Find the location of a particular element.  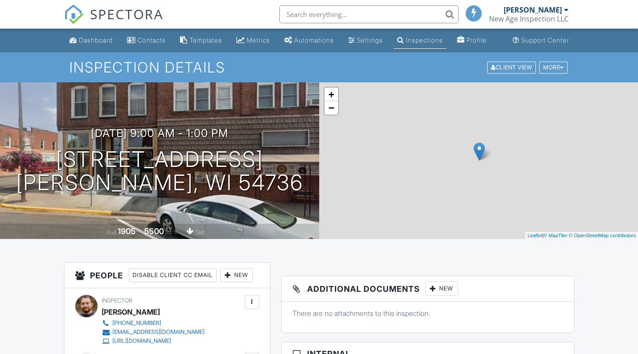

div: New Age Inspection LLC is located at coordinates (528, 19).